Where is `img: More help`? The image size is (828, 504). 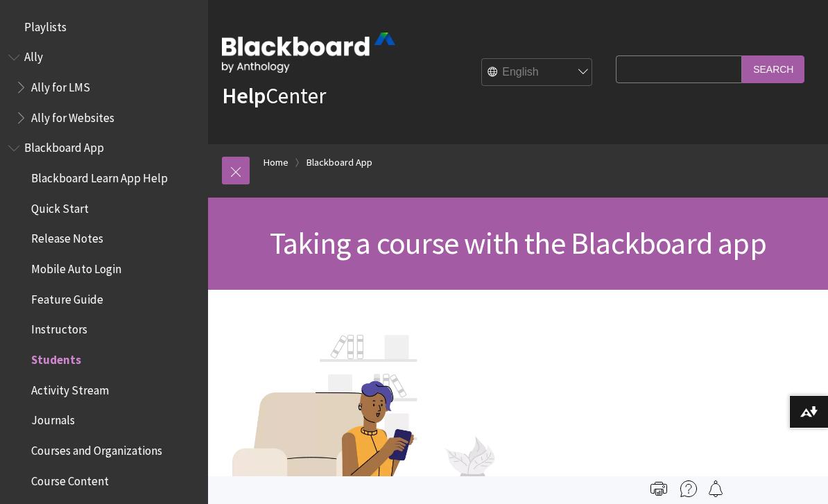
img: More help is located at coordinates (689, 489).